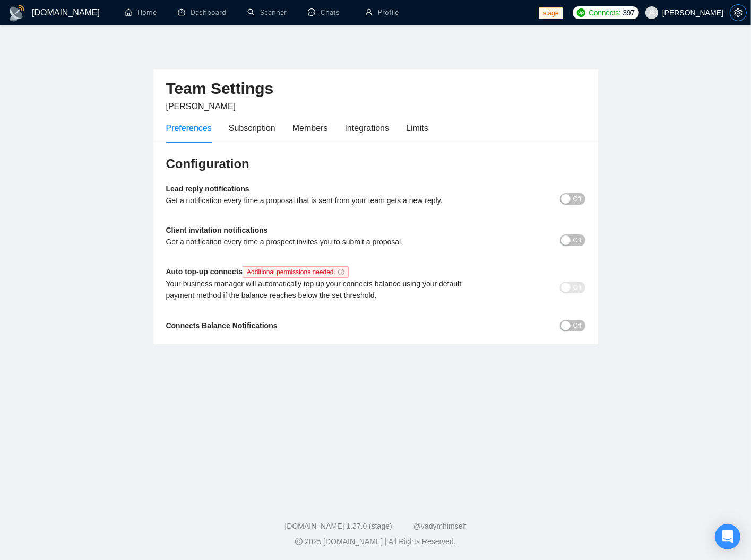 The width and height of the screenshot is (751, 560). What do you see at coordinates (628, 12) in the screenshot?
I see `span: 397` at bounding box center [628, 12].